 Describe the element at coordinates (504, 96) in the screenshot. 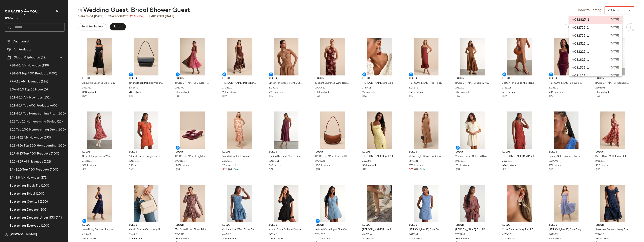

I see `span: $39` at that location.